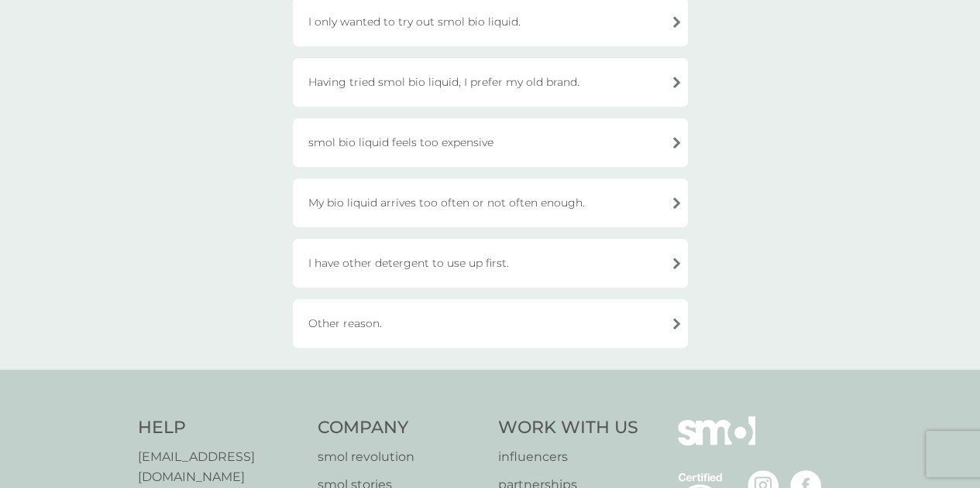 This screenshot has width=980, height=488. What do you see at coordinates (220, 428) in the screenshot?
I see `h4: Help` at bounding box center [220, 428].